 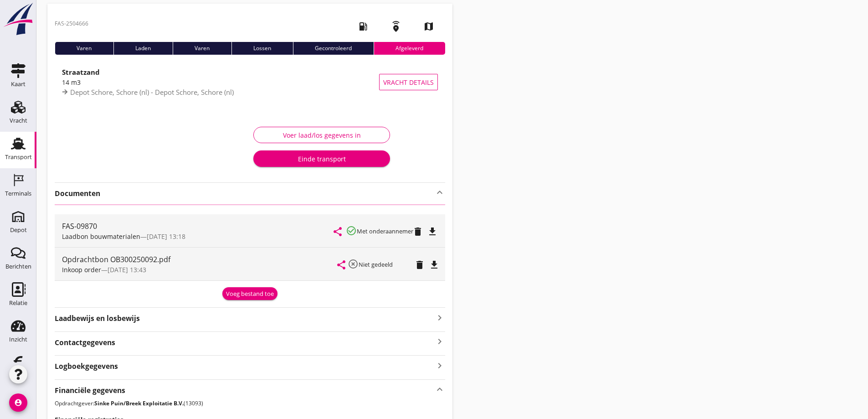 What do you see at coordinates (249, 82) in the screenshot?
I see `a: Straatzand14 m3Depot Schore, Schore (nl) - Depot Schore, Schore (nl)Vracht details` at bounding box center [249, 82].